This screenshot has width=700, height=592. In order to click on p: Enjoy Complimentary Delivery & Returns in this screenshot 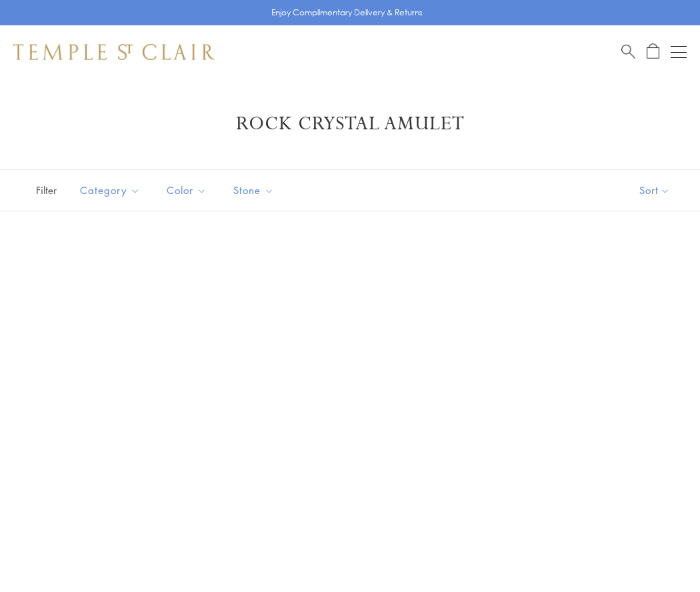, I will do `click(346, 12)`.